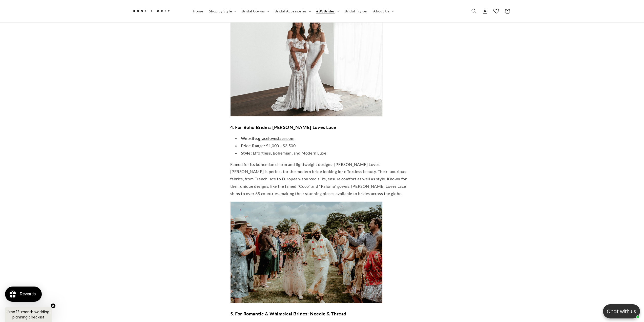 This screenshot has height=322, width=644. Describe the element at coordinates (276, 138) in the screenshot. I see `a: graceloveslace.com` at that location.